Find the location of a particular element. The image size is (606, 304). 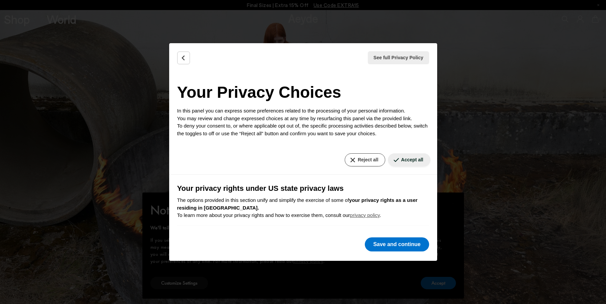

a: privacy policy is located at coordinates (365, 215).